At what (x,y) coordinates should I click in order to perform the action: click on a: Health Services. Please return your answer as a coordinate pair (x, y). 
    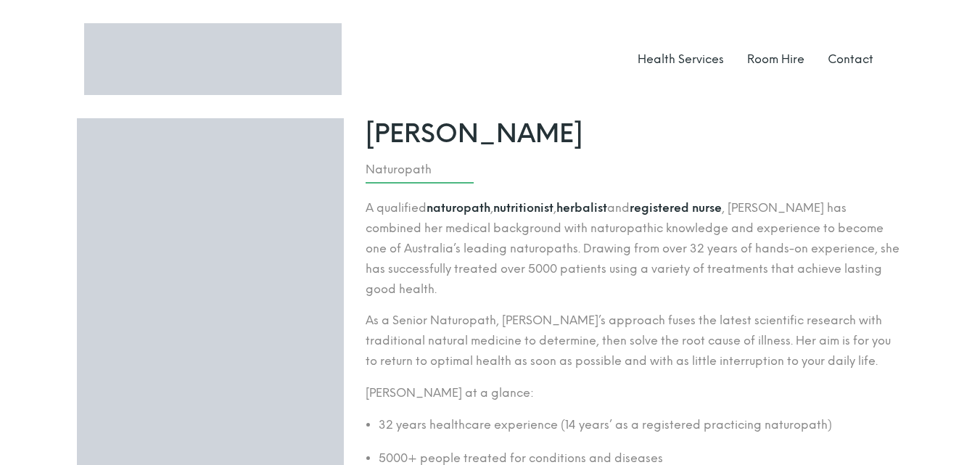
    Looking at the image, I should click on (680, 58).